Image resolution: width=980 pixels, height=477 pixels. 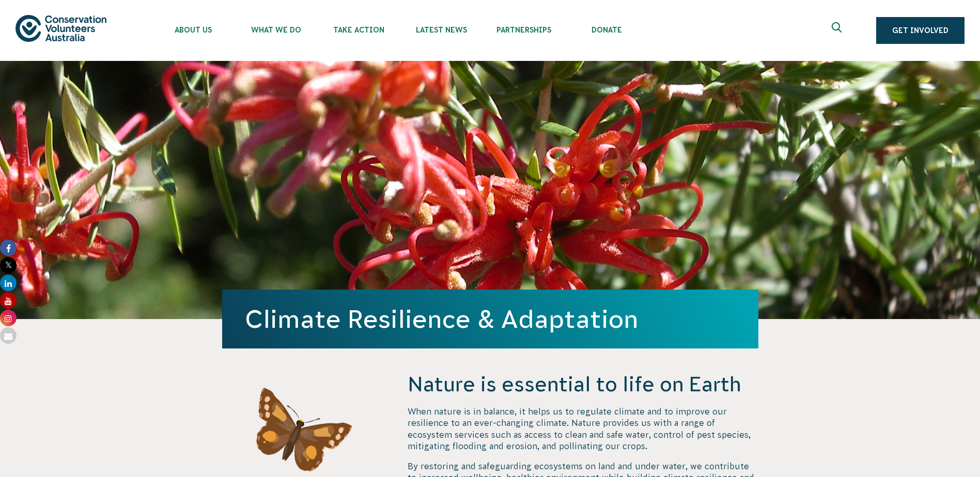 What do you see at coordinates (524, 30) in the screenshot?
I see `span: Partnerships` at bounding box center [524, 30].